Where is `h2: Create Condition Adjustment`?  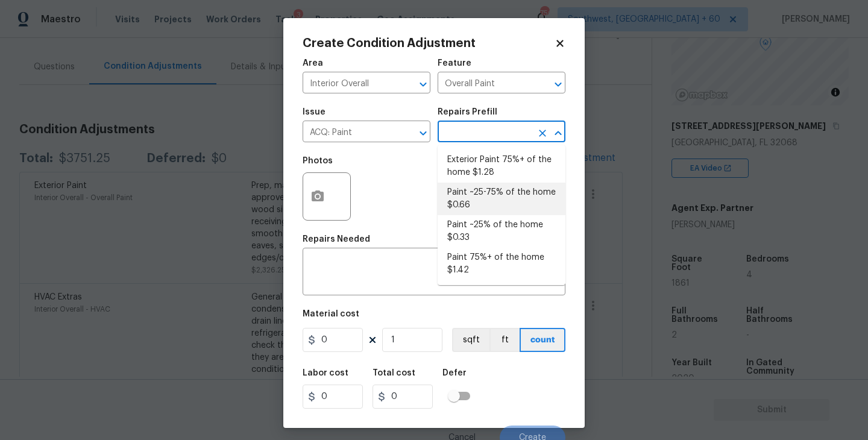 h2: Create Condition Adjustment is located at coordinates (429, 44).